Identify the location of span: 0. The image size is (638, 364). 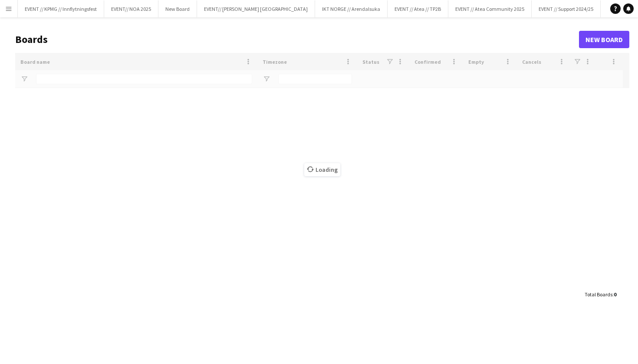
(615, 294).